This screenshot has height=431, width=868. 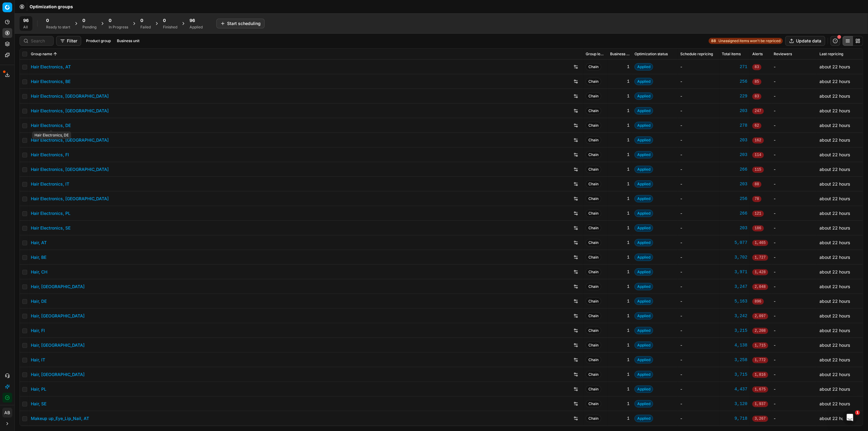 What do you see at coordinates (735, 228) in the screenshot?
I see `a: 203` at bounding box center [735, 228].